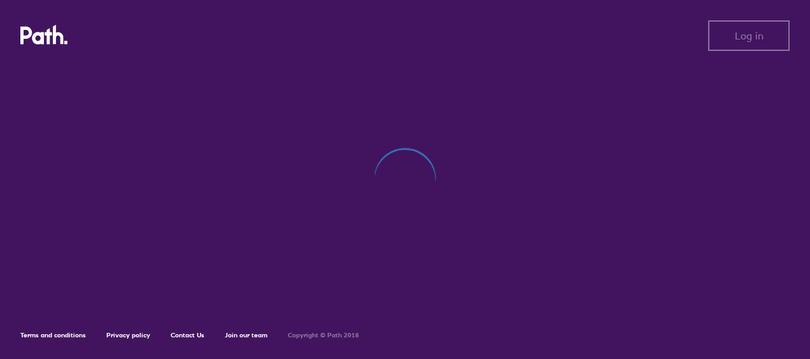 This screenshot has height=359, width=810. Describe the element at coordinates (749, 36) in the screenshot. I see `span: Log in` at that location.